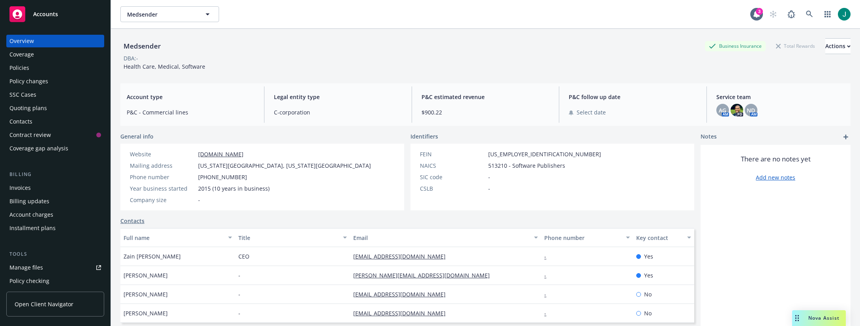 This screenshot has width=860, height=326. What do you see at coordinates (191, 97) in the screenshot?
I see `span: Account type` at bounding box center [191, 97].